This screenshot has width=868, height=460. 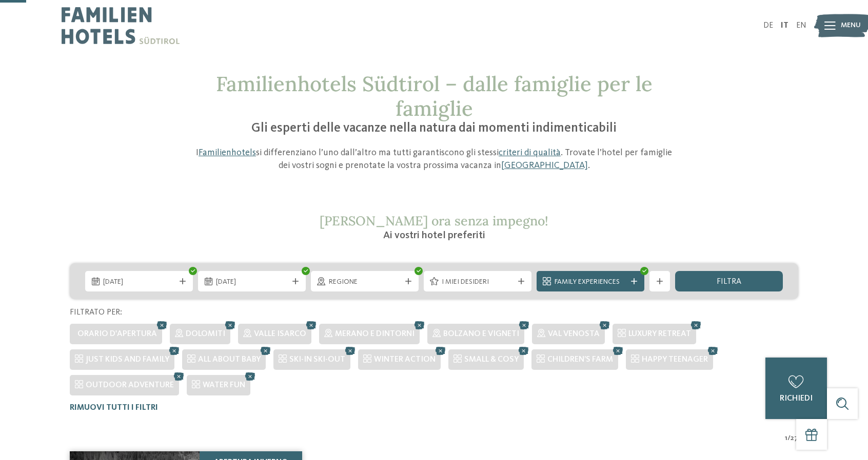 I want to click on span: WINTER ACTION, so click(x=405, y=360).